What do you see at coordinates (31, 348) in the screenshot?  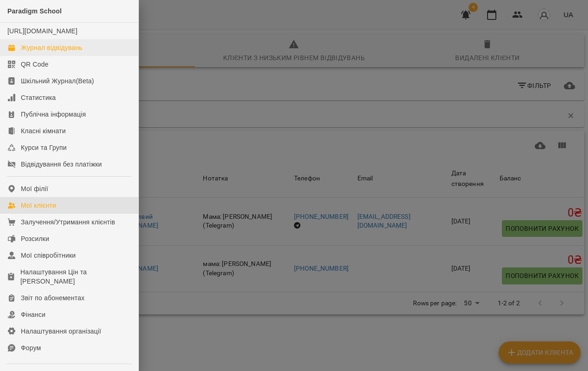 I see `div: Форум` at bounding box center [31, 348].